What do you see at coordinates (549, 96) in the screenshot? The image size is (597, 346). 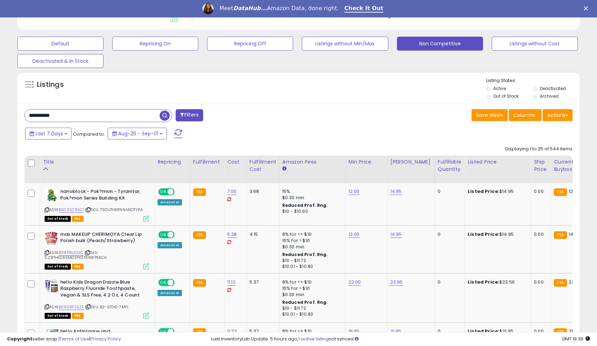 I see `label: Archived` at bounding box center [549, 96].